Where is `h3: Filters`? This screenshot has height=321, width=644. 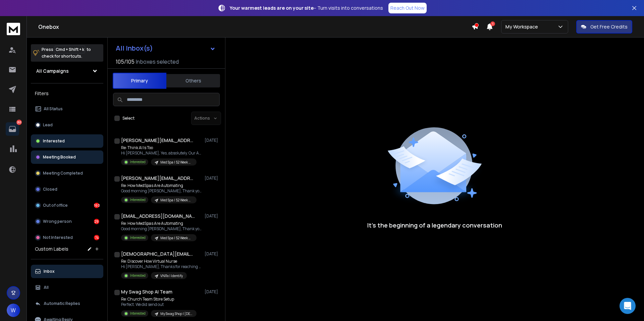
h3: Filters is located at coordinates (67, 93).